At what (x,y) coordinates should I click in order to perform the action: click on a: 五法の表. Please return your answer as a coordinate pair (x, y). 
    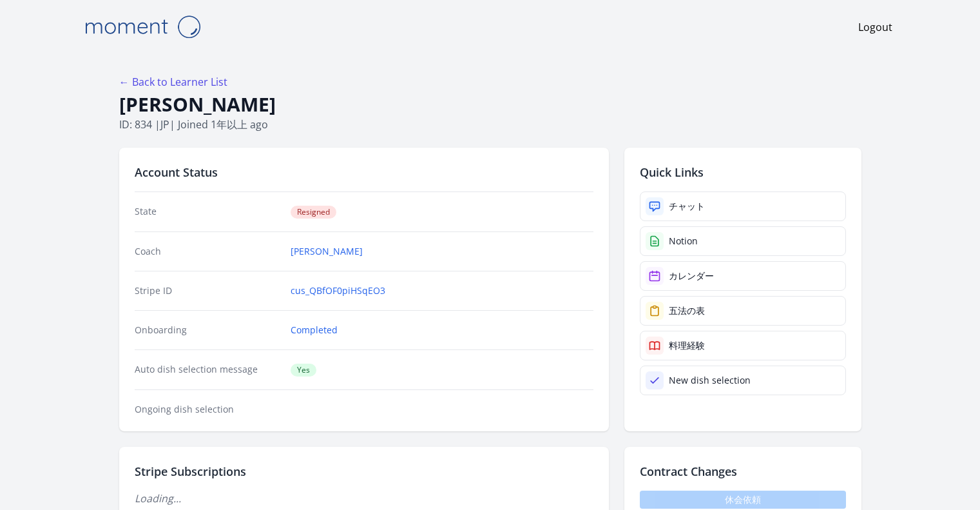
    Looking at the image, I should click on (743, 311).